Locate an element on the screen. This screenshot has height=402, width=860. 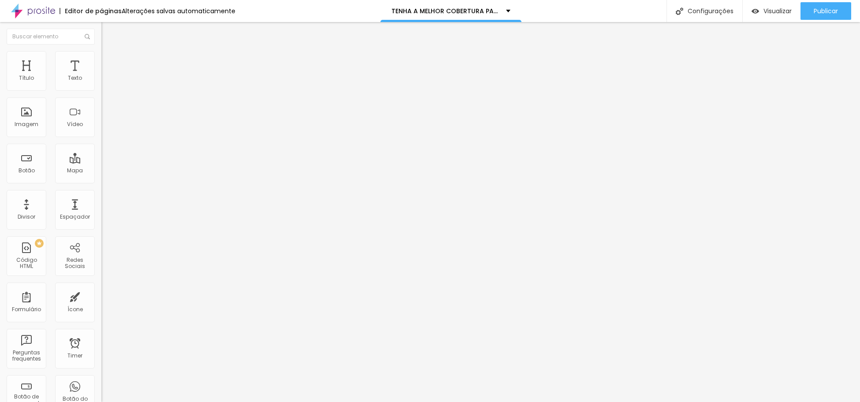
div: Imagem is located at coordinates (26, 124).